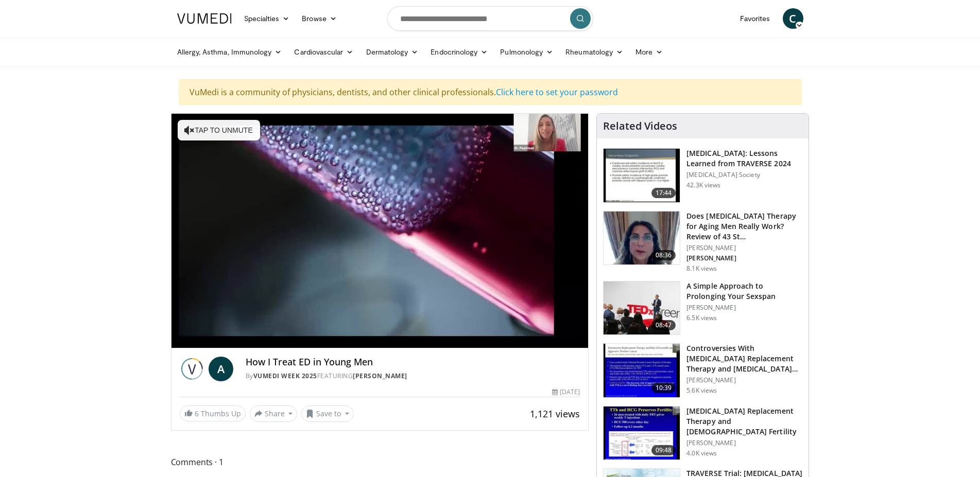  What do you see at coordinates (393, 52) in the screenshot?
I see `a: Dermatology` at bounding box center [393, 52].